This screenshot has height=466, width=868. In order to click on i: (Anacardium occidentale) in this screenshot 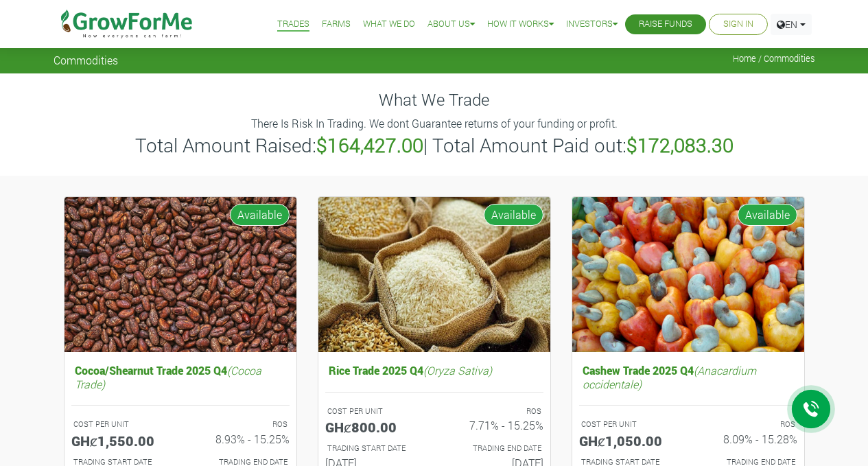, I will do `click(669, 377)`.